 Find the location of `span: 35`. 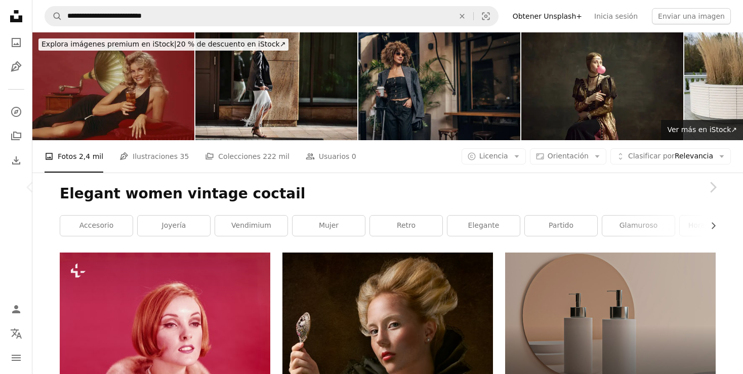

span: 35 is located at coordinates (184, 156).